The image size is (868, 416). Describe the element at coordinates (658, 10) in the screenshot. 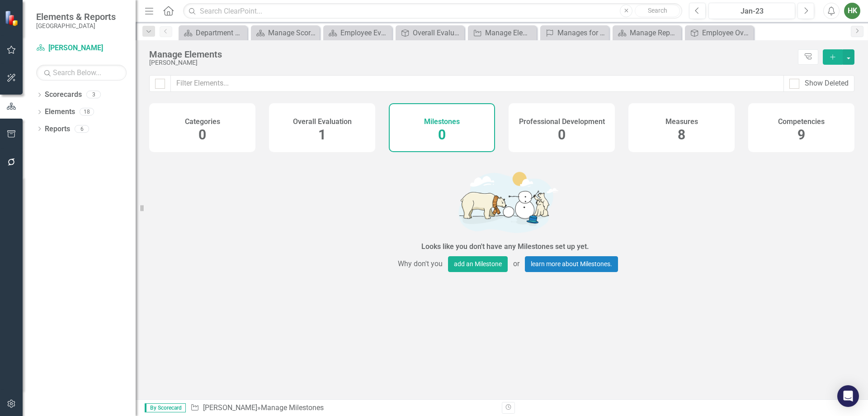

I see `span: Search` at that location.